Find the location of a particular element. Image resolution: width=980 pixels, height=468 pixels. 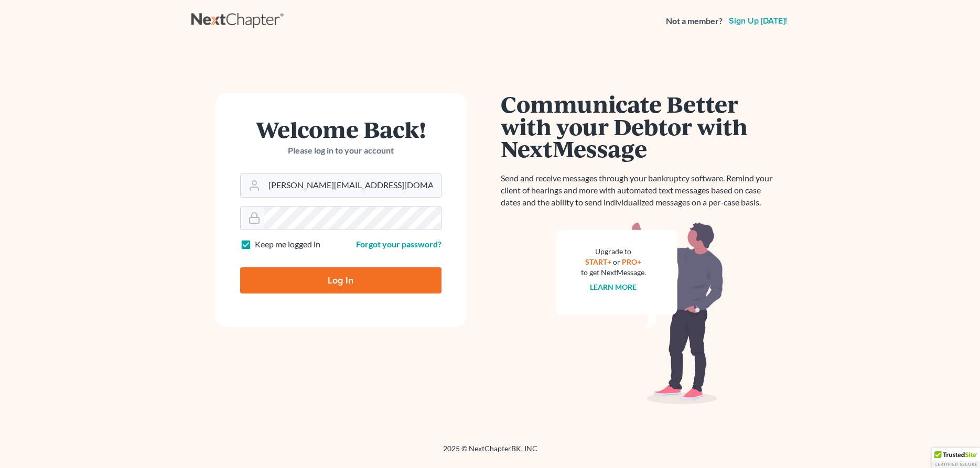

a: START+ is located at coordinates (598, 261).